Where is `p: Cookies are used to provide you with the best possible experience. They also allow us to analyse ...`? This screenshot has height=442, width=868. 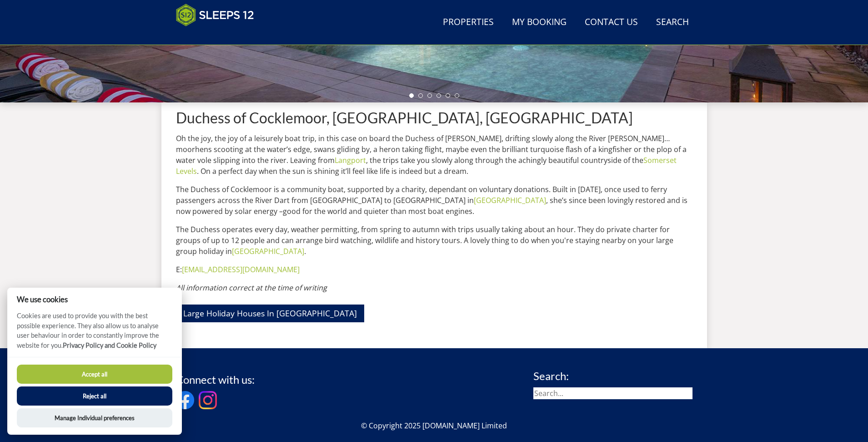
p: Cookies are used to provide you with the best possible experience. They also allow us to analyse ... is located at coordinates (94, 334).